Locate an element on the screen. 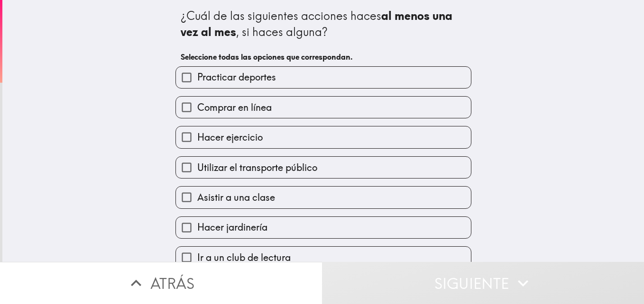 The height and width of the screenshot is (304, 644). div: ¿Cuál de las siguientes acciones haces , si haces alguna? is located at coordinates (324, 24).